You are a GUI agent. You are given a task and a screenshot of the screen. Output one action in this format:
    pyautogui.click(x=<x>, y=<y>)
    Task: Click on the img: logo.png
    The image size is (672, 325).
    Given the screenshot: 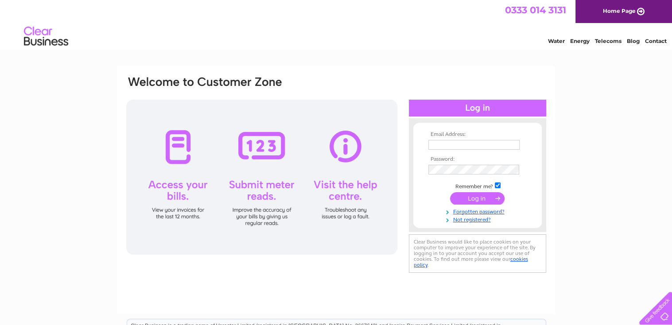 What is the action you would take?
    pyautogui.click(x=46, y=36)
    